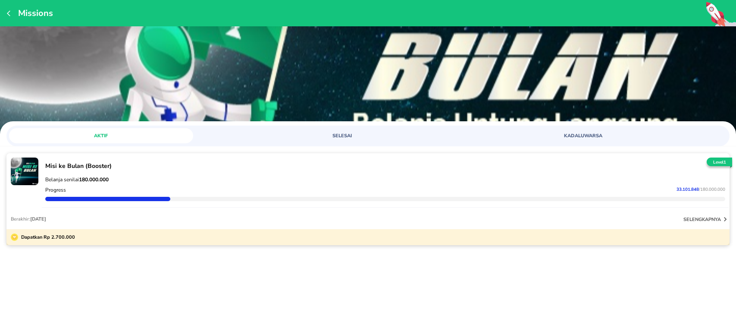 The image size is (736, 322). What do you see at coordinates (712, 189) in the screenshot?
I see `span: / 180.000.000` at bounding box center [712, 189].